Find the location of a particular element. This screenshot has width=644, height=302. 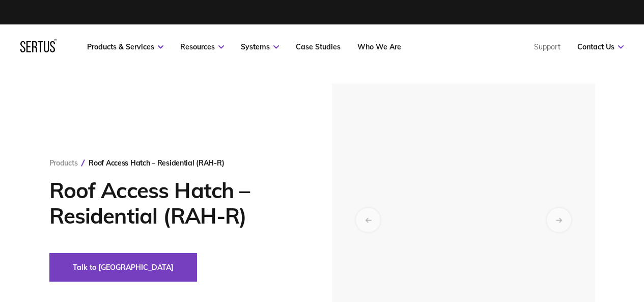

a: Who We Are is located at coordinates (379, 47).